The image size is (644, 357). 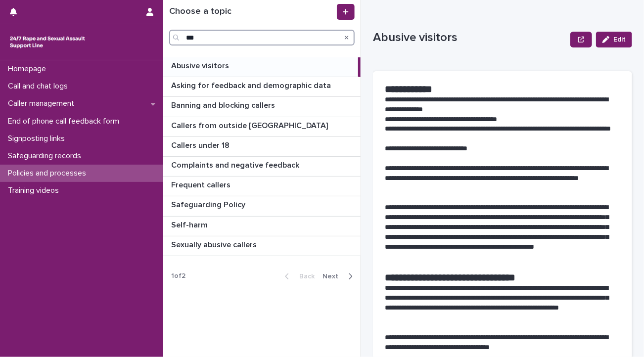 I want to click on a: Banning and blocking callersBanning and blocking callers, so click(x=262, y=107).